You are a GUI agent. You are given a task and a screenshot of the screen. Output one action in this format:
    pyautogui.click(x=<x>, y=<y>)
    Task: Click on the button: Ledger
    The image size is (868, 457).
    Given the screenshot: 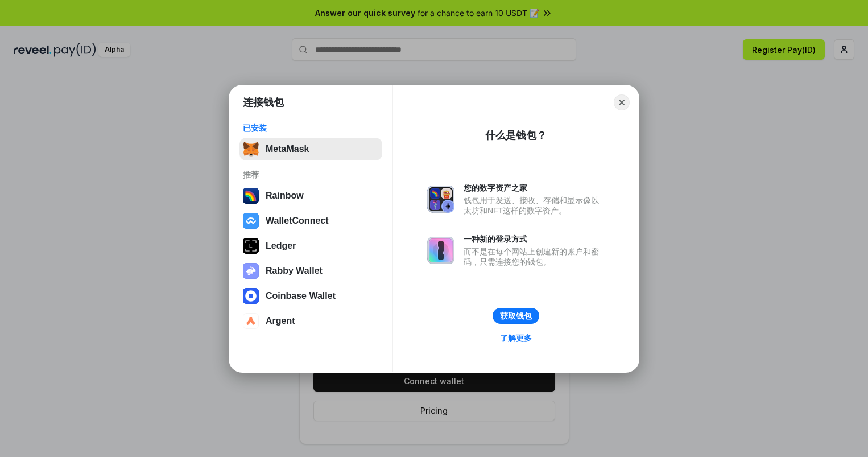 What is the action you would take?
    pyautogui.click(x=311, y=246)
    